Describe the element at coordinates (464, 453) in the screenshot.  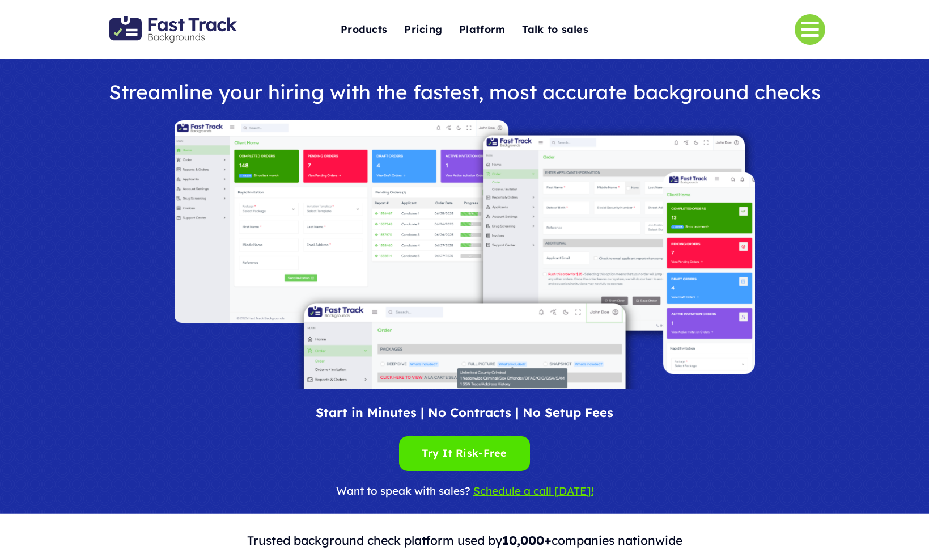
I see `a: Try It Risk-Free` at that location.